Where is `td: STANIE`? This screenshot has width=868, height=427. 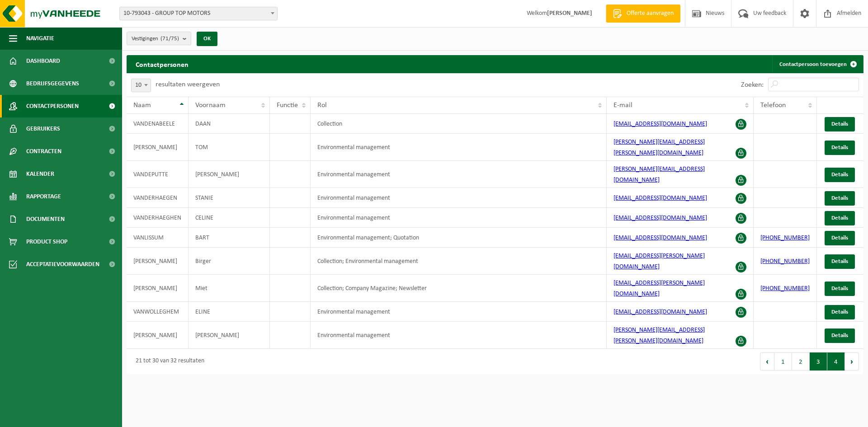 td: STANIE is located at coordinates (229, 198).